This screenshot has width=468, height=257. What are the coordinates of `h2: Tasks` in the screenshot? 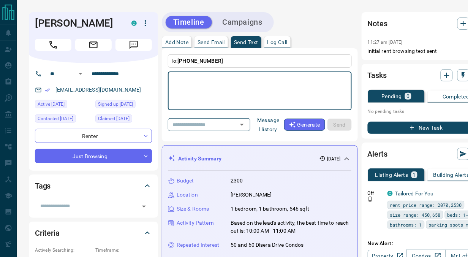 It's located at (377, 75).